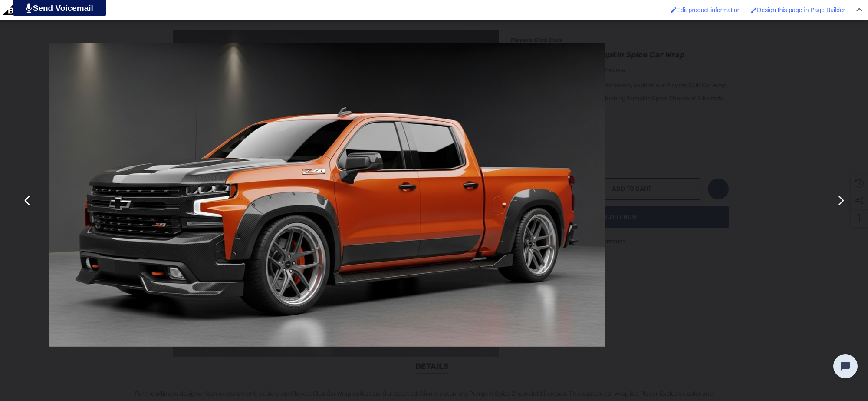 The height and width of the screenshot is (401, 868). What do you see at coordinates (29, 8) in the screenshot?
I see `img: PjwhLS0gR2VuZXJhdG9yOiBHcmF2aXQuaW8gLS0+PHN2ZyB4bWxucz0iaHR0cDovL3d3dy53My5vcmcvMjAwMC9zdmciIHhtb...` at bounding box center [29, 8].